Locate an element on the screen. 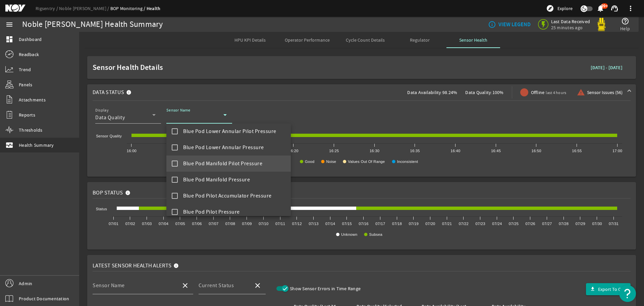 The width and height of the screenshot is (644, 306). span: Blue Pod Lower Annular Pressure is located at coordinates (224, 148).